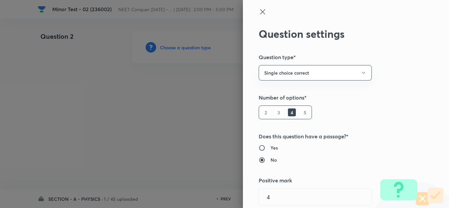  Describe the element at coordinates (315, 197) in the screenshot. I see `input: Positive marks` at that location.